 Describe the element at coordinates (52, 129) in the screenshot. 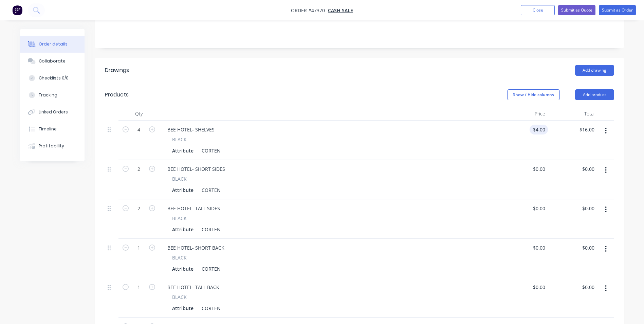

I see `button: Timeline` at that location.